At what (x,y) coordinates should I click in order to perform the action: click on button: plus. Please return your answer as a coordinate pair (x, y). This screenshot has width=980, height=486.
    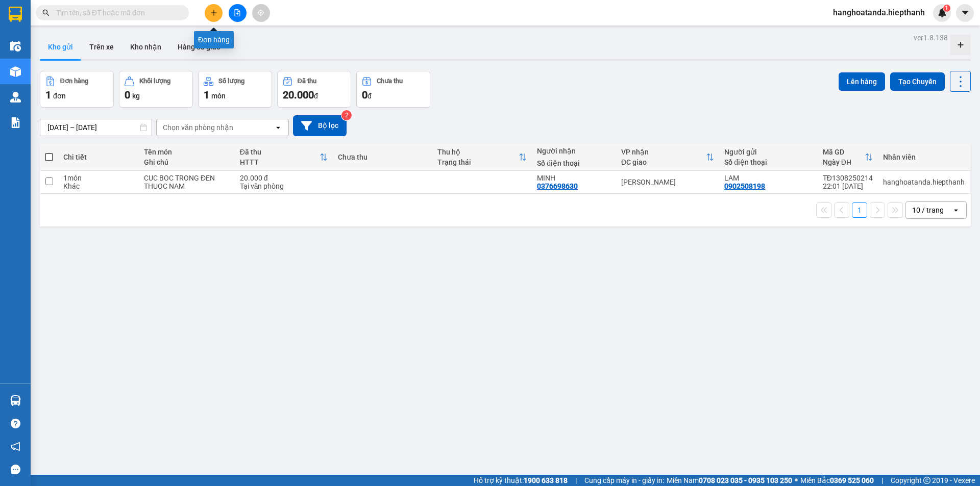
    Looking at the image, I should click on (213, 13).